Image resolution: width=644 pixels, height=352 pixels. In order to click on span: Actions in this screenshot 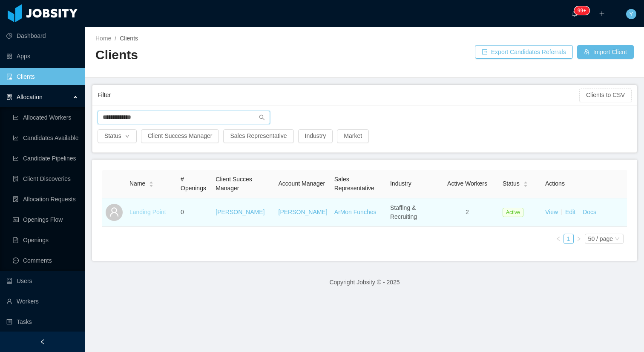, I will do `click(555, 183)`.